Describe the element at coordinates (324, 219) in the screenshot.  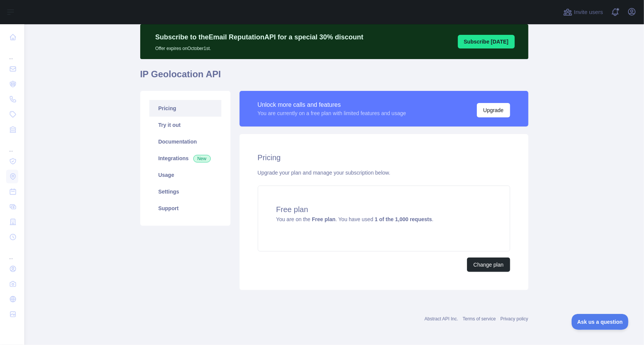
I see `strong: Free plan` at that location.